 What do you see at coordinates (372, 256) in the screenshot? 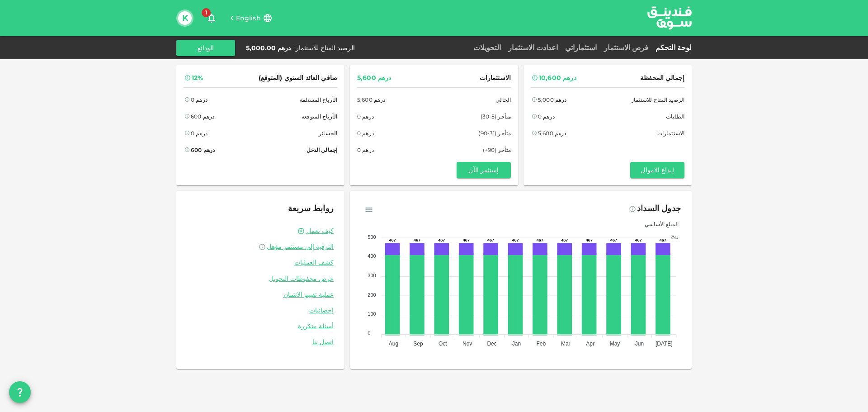
I see `tspan: 400` at bounding box center [372, 256].